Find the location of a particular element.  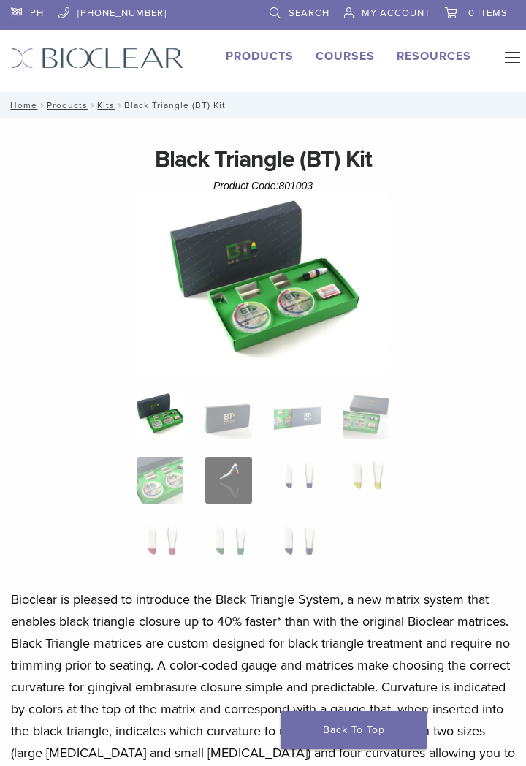

a: Home is located at coordinates (21, 105).